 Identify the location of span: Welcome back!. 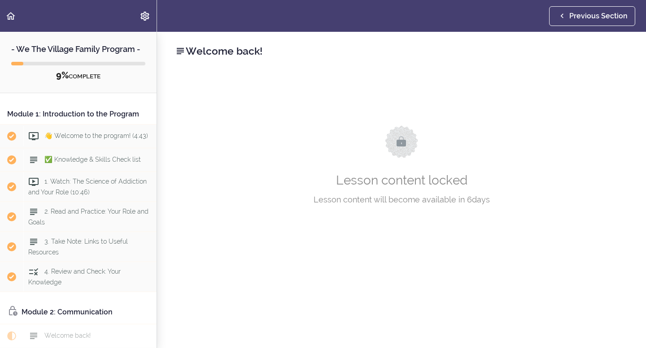
(67, 336).